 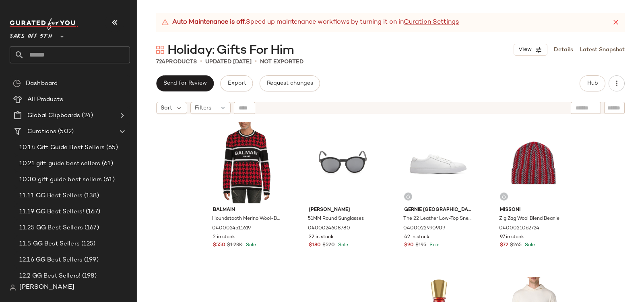 What do you see at coordinates (309, 22) in the screenshot?
I see `div: Speed up maintenance workflows by turning it on in` at bounding box center [309, 22].